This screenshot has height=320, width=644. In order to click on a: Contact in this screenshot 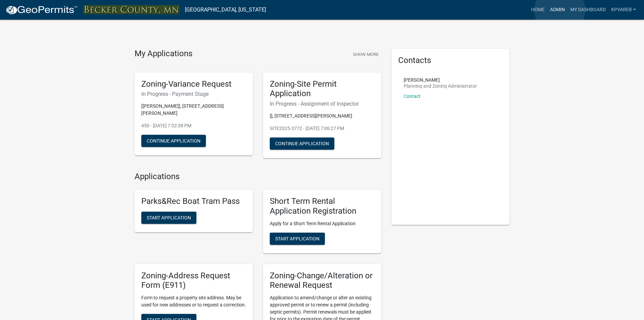, I will do `click(412, 96)`.